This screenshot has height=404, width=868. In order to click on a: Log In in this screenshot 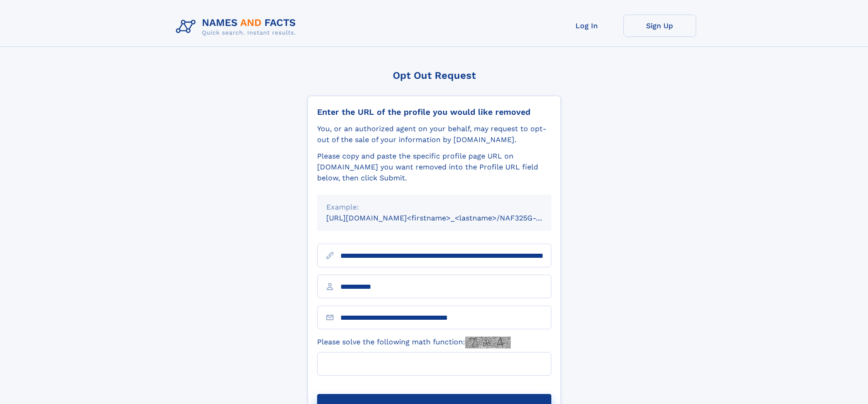, I will do `click(587, 26)`.